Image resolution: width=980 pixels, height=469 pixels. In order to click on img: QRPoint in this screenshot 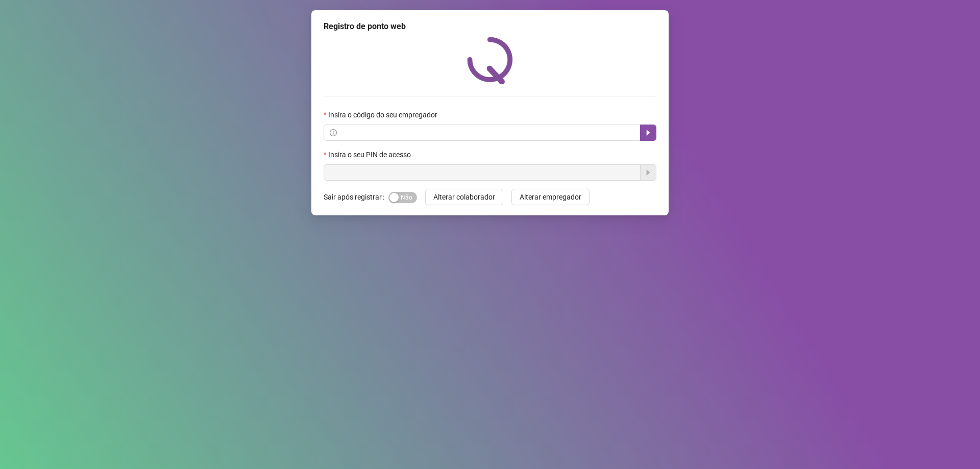, I will do `click(490, 60)`.